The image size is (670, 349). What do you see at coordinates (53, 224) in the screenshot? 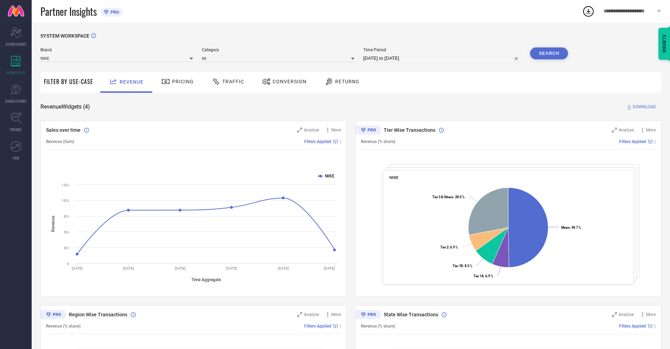
I see `tspan: Revenue` at bounding box center [53, 224].